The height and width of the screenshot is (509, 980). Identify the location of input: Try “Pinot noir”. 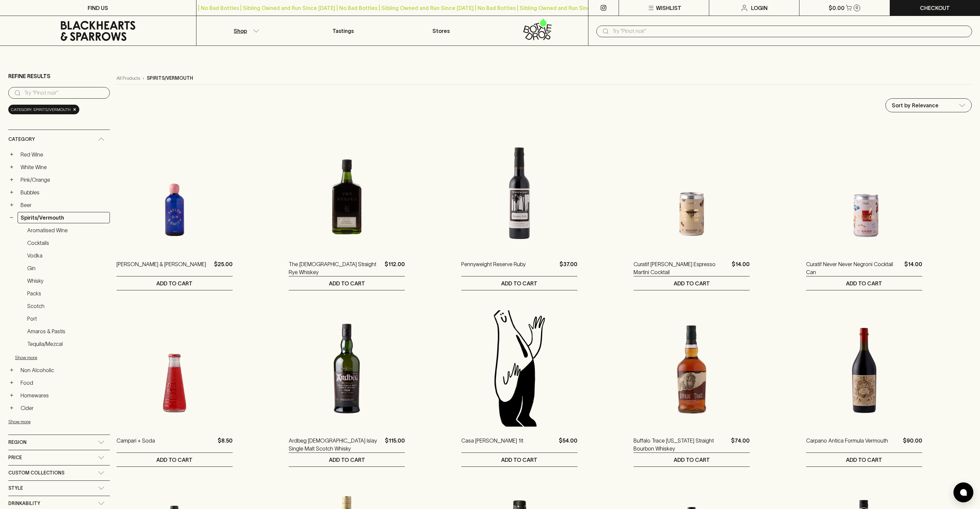
(64, 93).